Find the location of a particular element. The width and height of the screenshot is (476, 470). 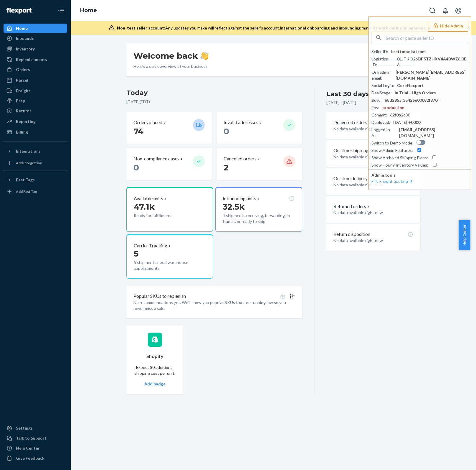

span: 5 is located at coordinates (136, 254).